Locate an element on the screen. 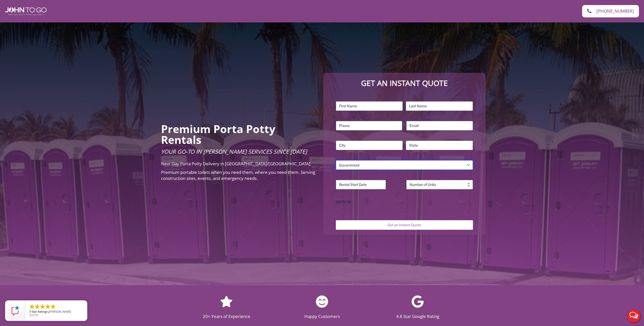 This screenshot has width=644, height=326. input: Number of Units is located at coordinates (439, 184).